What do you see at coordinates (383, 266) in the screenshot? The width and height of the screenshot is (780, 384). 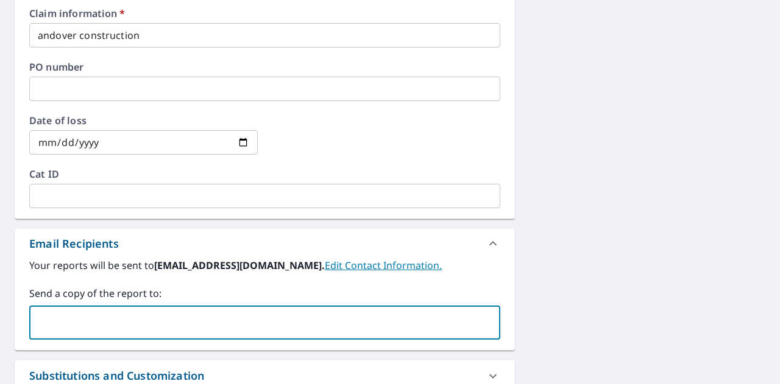 I see `a: EditContactInfo` at bounding box center [383, 266].